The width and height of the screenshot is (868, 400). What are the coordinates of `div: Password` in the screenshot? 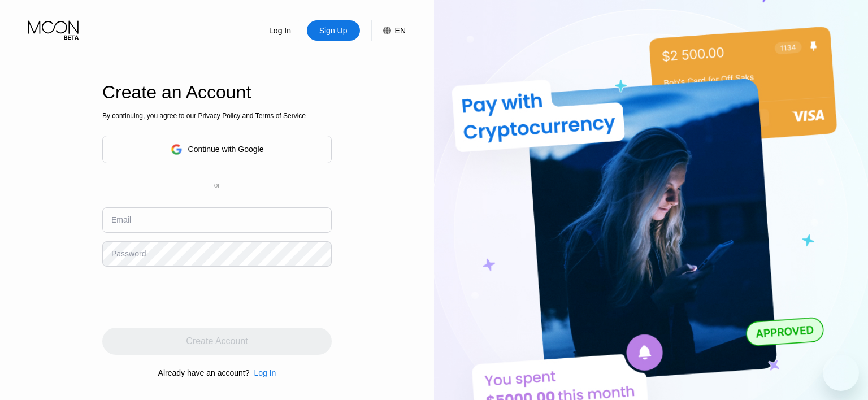 It's located at (128, 254).